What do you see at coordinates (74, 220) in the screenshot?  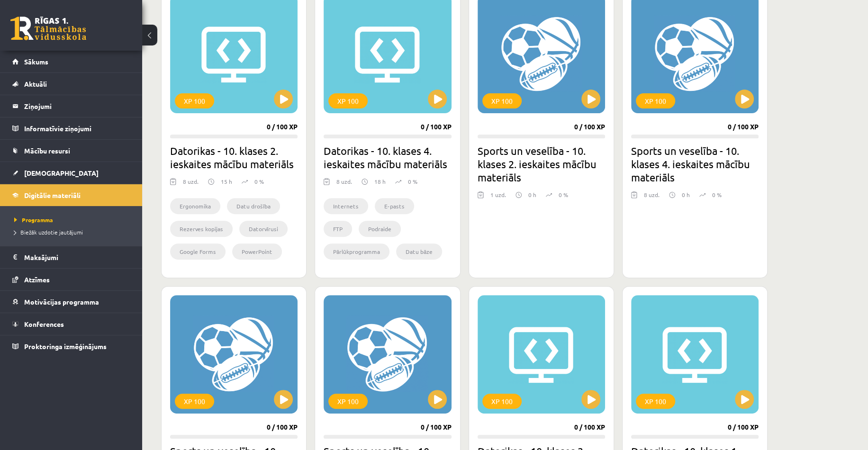 I see `a: Programma` at bounding box center [74, 220].